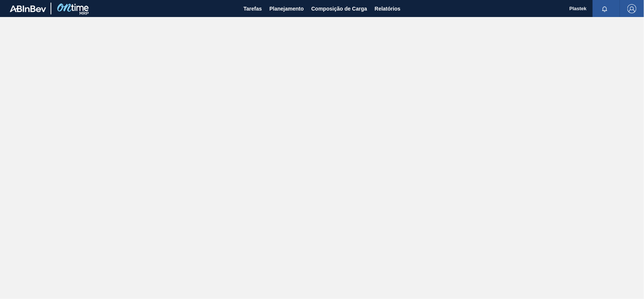 This screenshot has height=299, width=644. I want to click on span: Tarefas, so click(252, 9).